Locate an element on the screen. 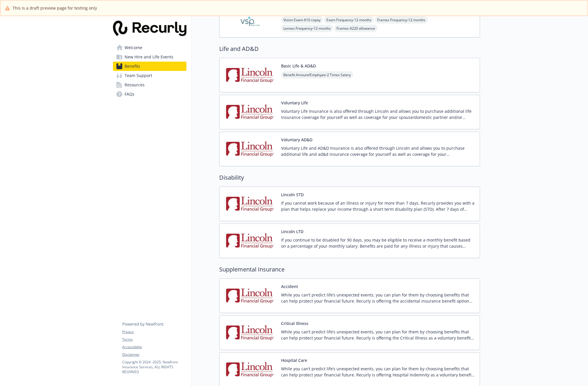  h2: Disability is located at coordinates (350, 177).